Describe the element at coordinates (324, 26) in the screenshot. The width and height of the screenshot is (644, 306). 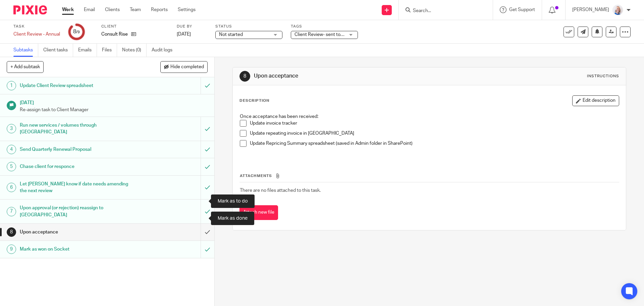
I see `label: Tags` at that location.